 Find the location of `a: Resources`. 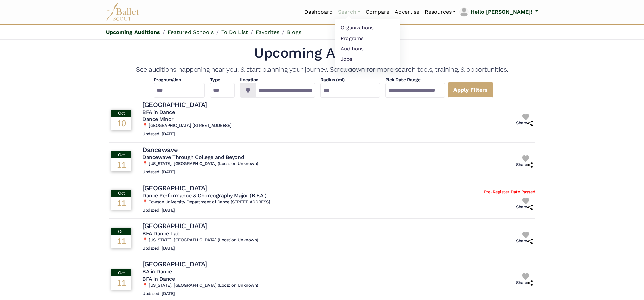

a: Resources is located at coordinates (439, 12).